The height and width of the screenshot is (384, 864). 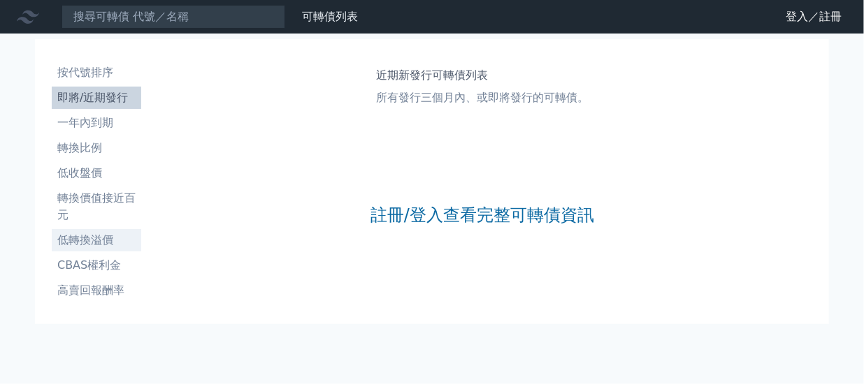 I want to click on a: 轉換比例, so click(x=96, y=148).